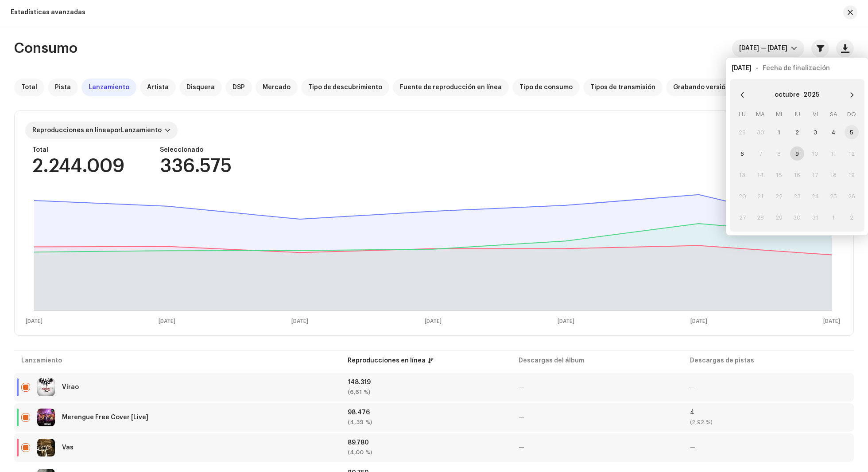 The height and width of the screenshot is (472, 868). I want to click on span: DSP, so click(239, 87).